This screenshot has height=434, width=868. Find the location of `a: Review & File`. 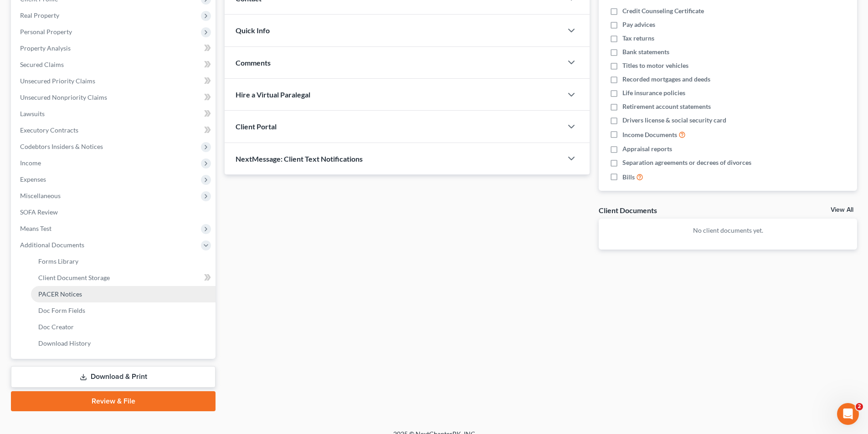

a: Review & File is located at coordinates (113, 401).